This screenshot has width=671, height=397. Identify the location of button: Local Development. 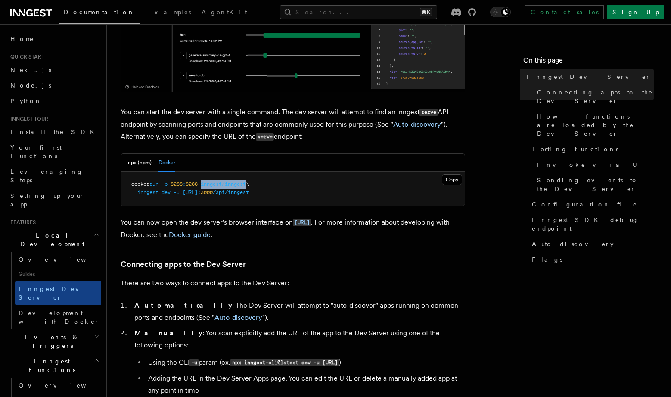
(54, 239).